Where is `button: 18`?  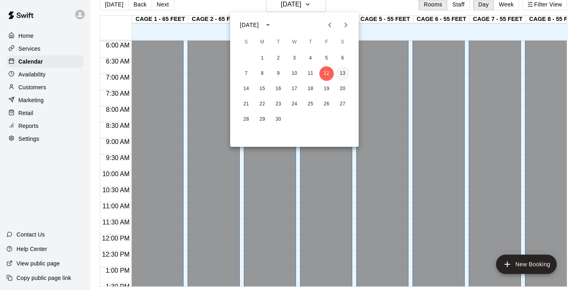 button: 18 is located at coordinates (311, 89).